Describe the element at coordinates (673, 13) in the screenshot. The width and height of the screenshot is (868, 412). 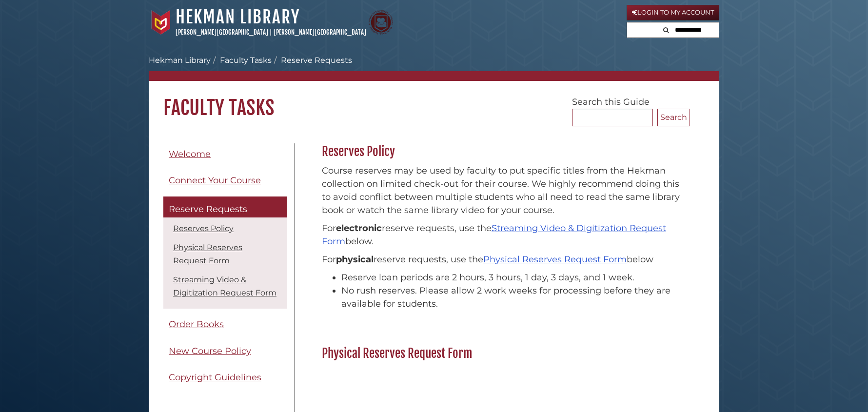
I see `a: Login to My Account` at that location.